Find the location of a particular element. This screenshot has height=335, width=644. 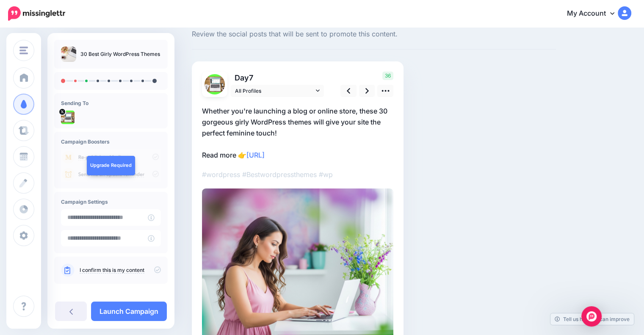

h4: Campaign Settings is located at coordinates (111, 201).